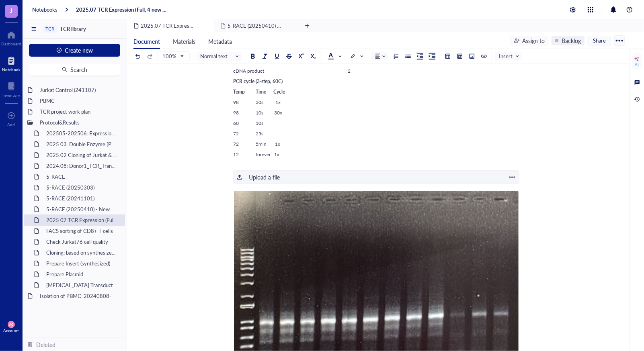 This screenshot has width=644, height=351. I want to click on span: 60 10s, so click(248, 123).